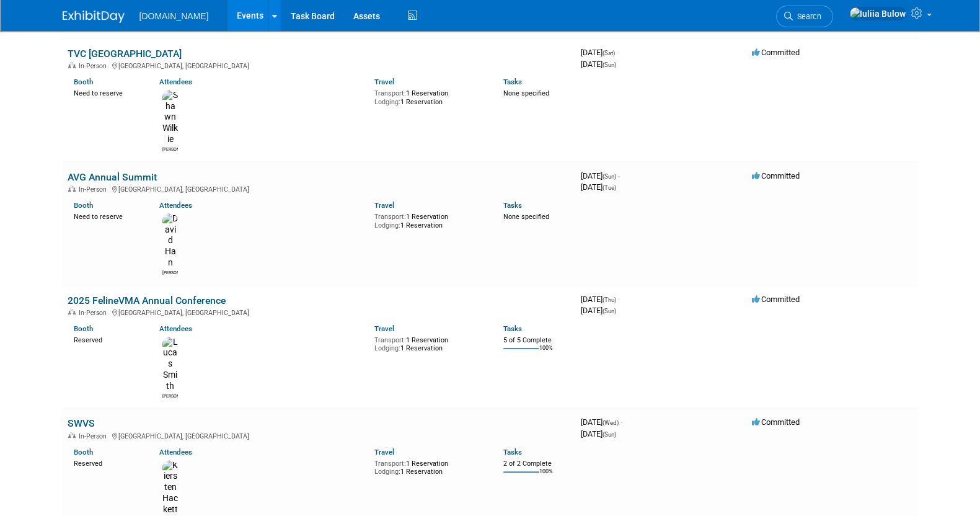  I want to click on span: (Wed), so click(611, 422).